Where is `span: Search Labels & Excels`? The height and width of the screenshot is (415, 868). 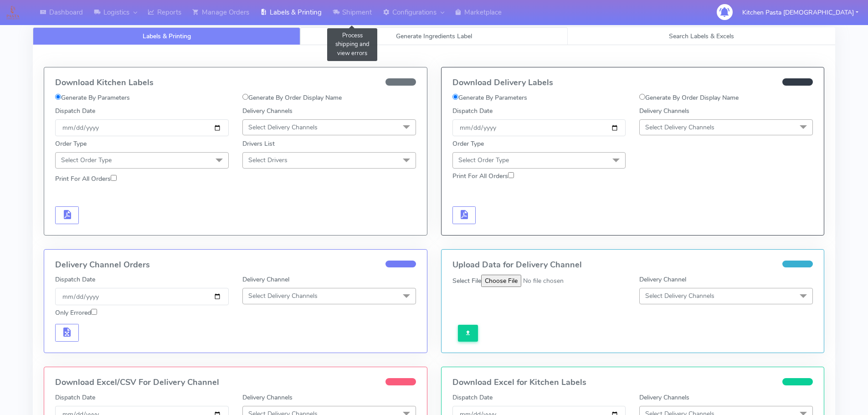 span: Search Labels & Excels is located at coordinates (701, 36).